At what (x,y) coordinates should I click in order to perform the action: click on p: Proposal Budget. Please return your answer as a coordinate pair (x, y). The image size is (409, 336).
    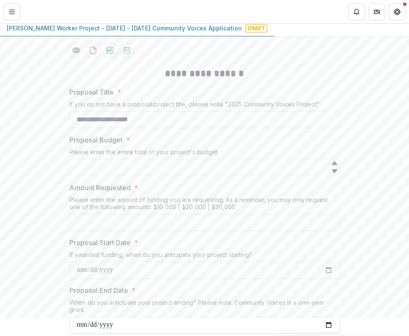
    Looking at the image, I should click on (96, 140).